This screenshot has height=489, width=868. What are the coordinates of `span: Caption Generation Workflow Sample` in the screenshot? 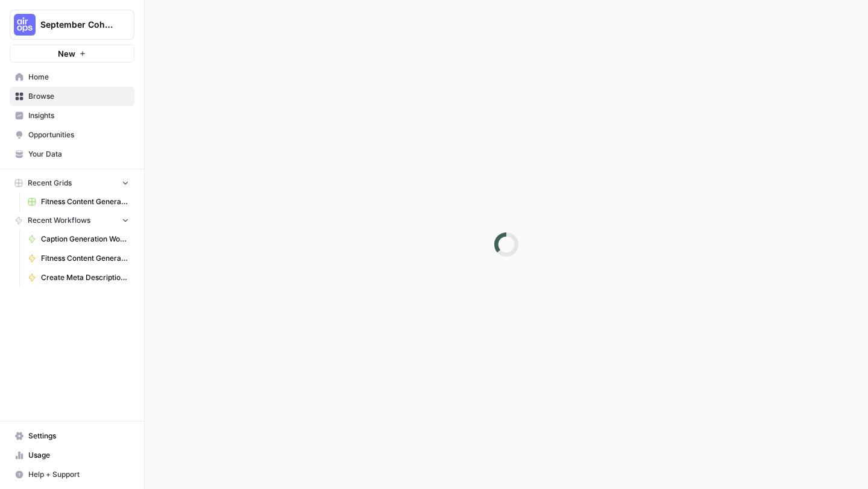 It's located at (85, 239).